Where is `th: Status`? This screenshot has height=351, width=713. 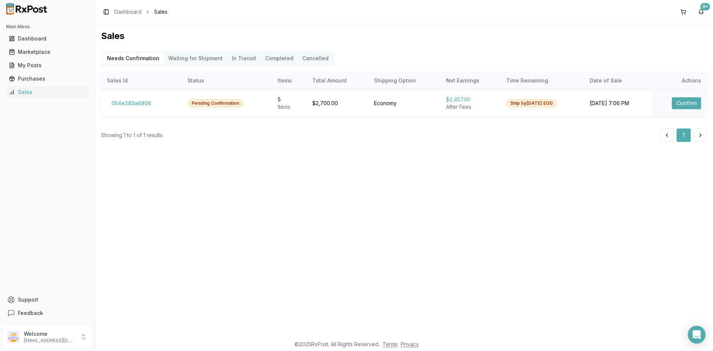
th: Status is located at coordinates (227, 81).